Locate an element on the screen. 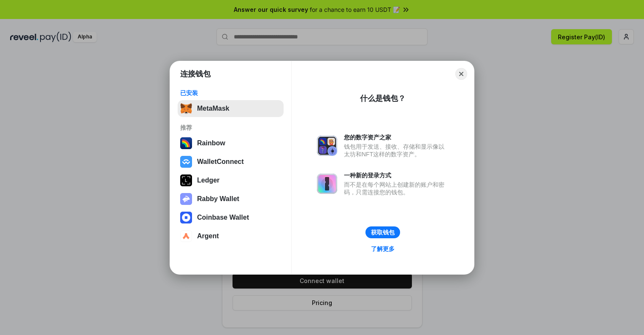 The height and width of the screenshot is (335, 644). button: Ledger is located at coordinates (231, 180).